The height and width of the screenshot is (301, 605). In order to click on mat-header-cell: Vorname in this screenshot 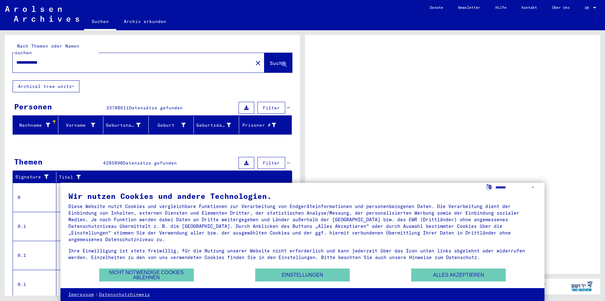, I will do `click(81, 125)`.